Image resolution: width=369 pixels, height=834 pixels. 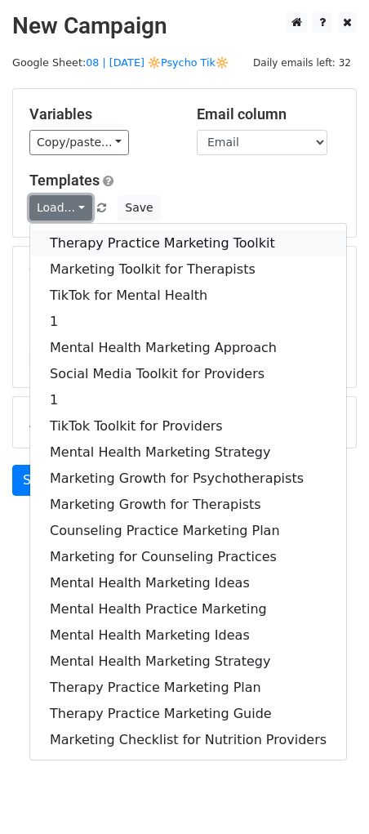 What do you see at coordinates (188, 714) in the screenshot?
I see `a: Therapy Practice Marketing Guide` at bounding box center [188, 714].